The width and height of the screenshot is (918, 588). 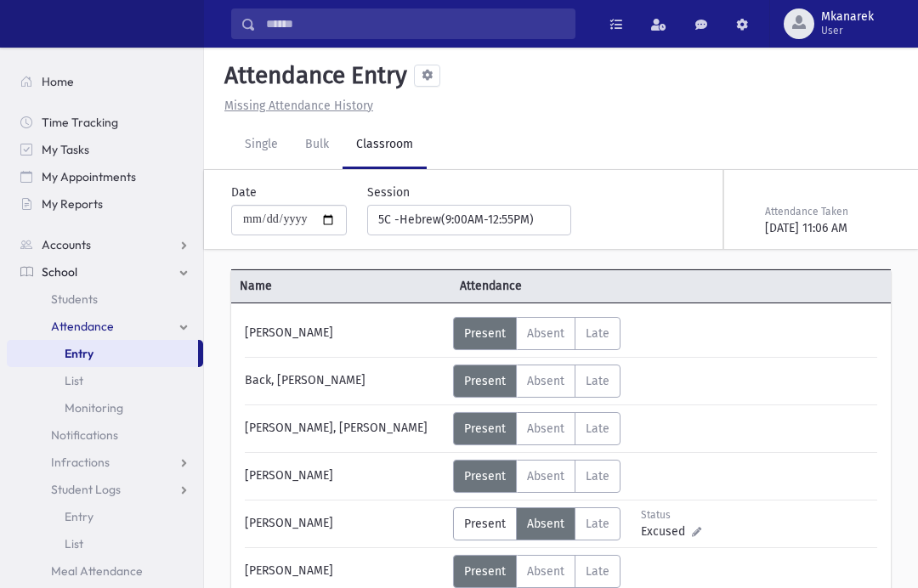 I want to click on label: Date, so click(x=244, y=192).